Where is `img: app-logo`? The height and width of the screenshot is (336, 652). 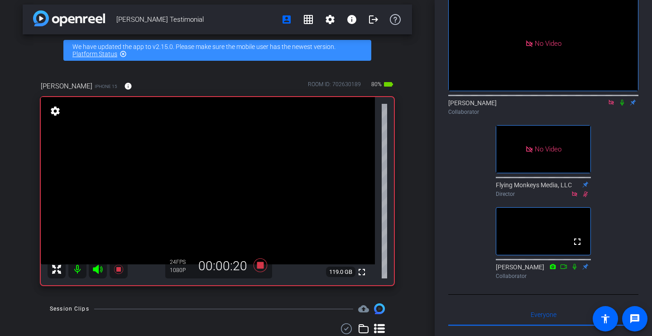 img: app-logo is located at coordinates (69, 18).